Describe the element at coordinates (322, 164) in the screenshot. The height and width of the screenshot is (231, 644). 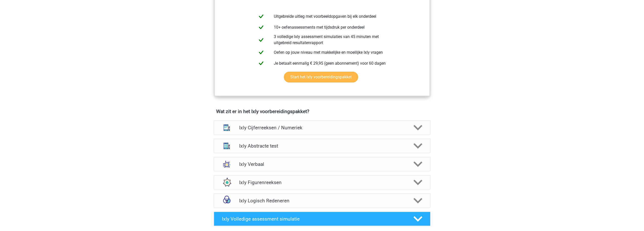
I see `h4: Ixly Verbaal` at that location.